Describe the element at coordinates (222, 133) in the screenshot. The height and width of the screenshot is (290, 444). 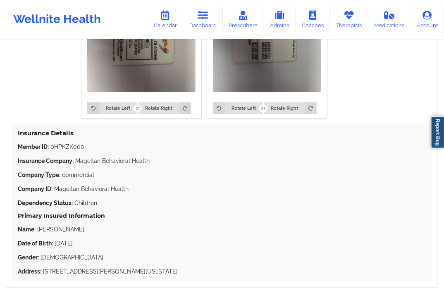
I see `h4: Insurance Details` at that location.